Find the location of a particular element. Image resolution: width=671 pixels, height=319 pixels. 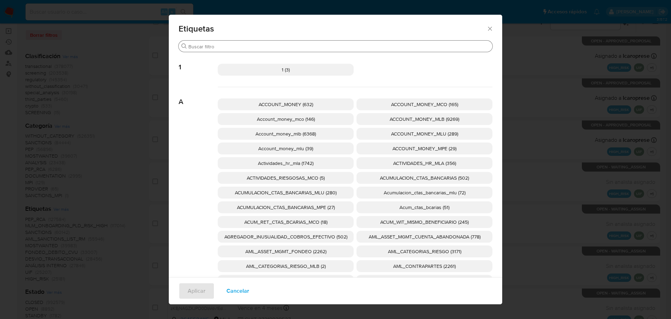

button: Cancelar is located at coordinates (238, 291).